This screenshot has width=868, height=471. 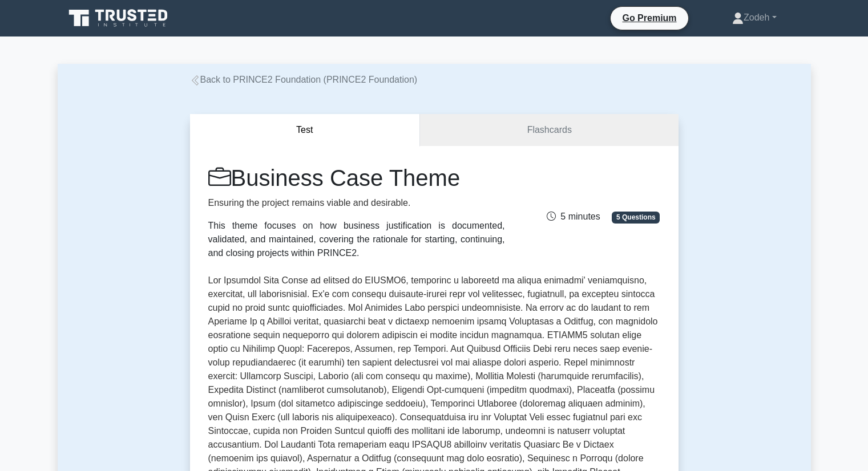 I want to click on p: Ensuring the project remains viable and desirable., so click(x=357, y=203).